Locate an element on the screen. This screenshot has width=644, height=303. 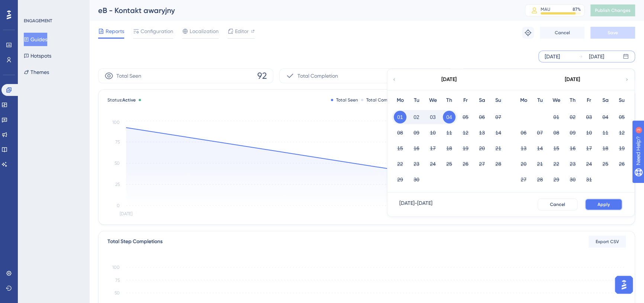
span: Export CSV is located at coordinates (607, 242).